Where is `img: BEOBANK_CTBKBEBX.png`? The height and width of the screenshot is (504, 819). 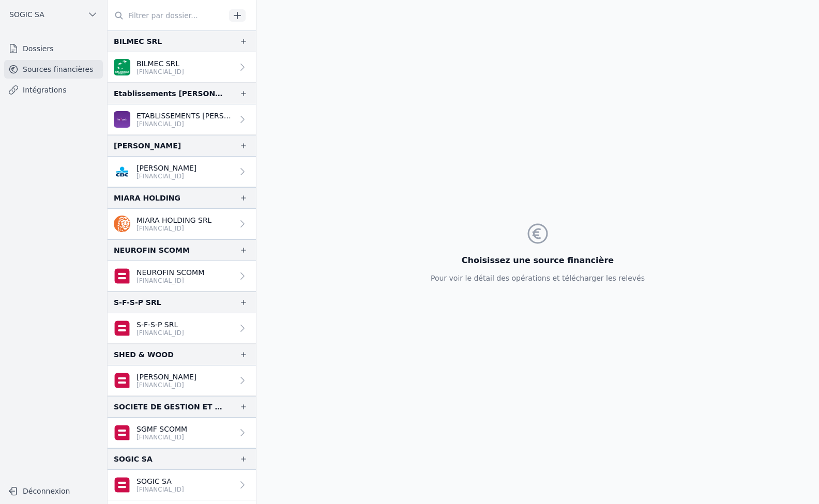
img: BEOBANK_CTBKBEBX.png is located at coordinates (122, 119).